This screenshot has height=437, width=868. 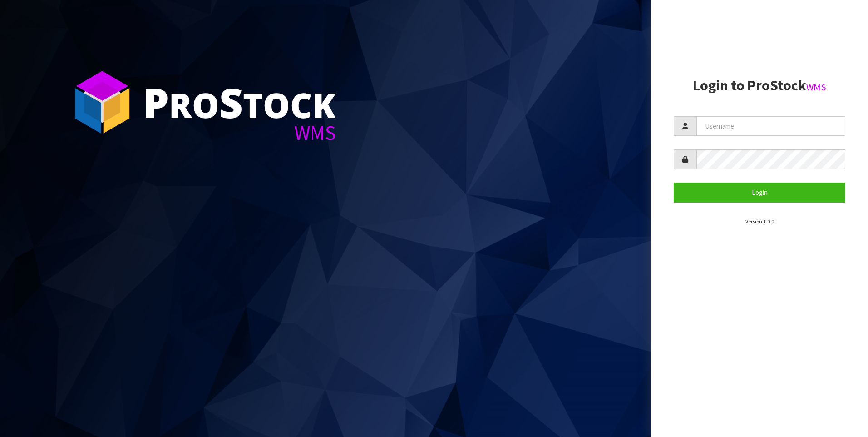 I want to click on span: S, so click(x=231, y=102).